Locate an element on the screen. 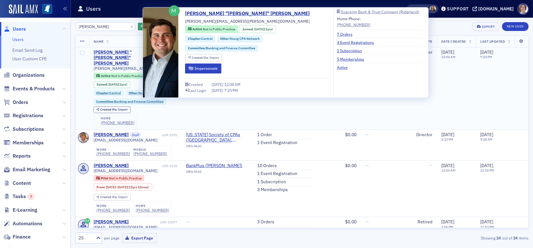 The height and width of the screenshot is (248, 533). a: 5 Memberships is located at coordinates (353, 59).